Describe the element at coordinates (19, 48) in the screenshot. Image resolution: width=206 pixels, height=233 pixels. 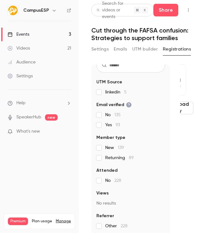
I see `div: Videos` at that location.